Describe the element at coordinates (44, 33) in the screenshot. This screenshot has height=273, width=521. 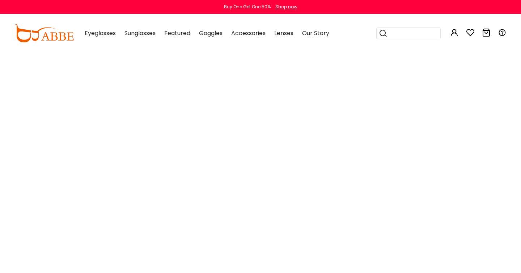
I see `img: abbeglasses.com` at that location.